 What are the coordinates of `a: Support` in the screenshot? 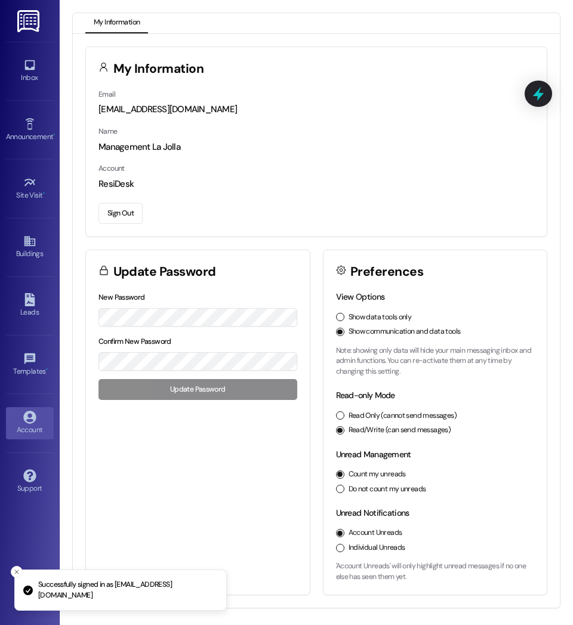 It's located at (30, 482).